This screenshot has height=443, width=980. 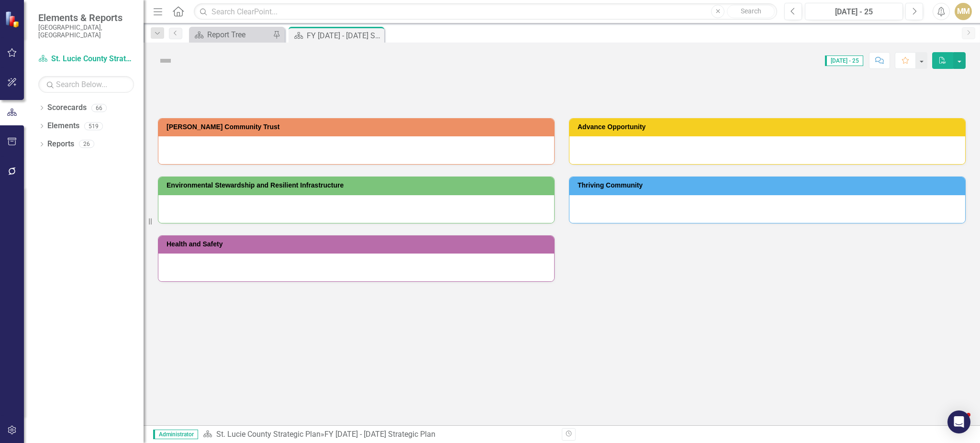 I want to click on h3: Thriving Community, so click(x=769, y=185).